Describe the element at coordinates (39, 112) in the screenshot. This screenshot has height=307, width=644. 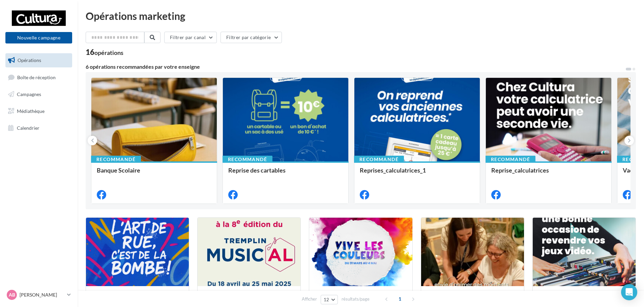
I see `a: Médiathèque` at that location.